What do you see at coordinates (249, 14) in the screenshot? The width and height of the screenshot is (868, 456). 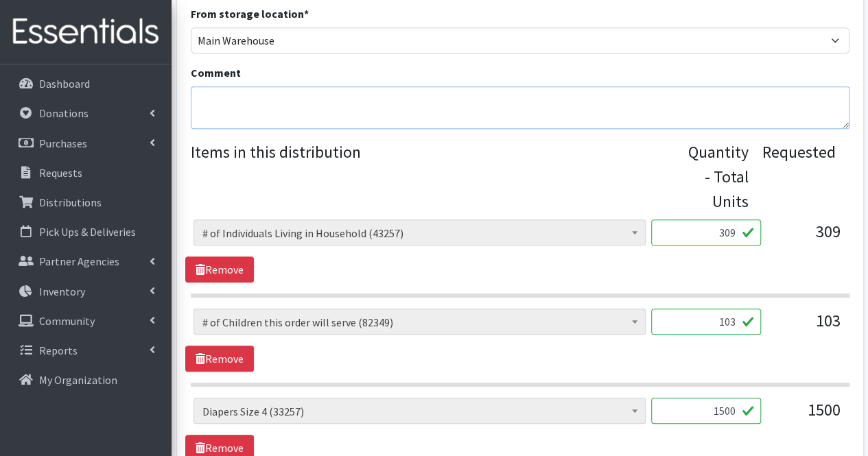 I see `label: From storage location` at bounding box center [249, 14].